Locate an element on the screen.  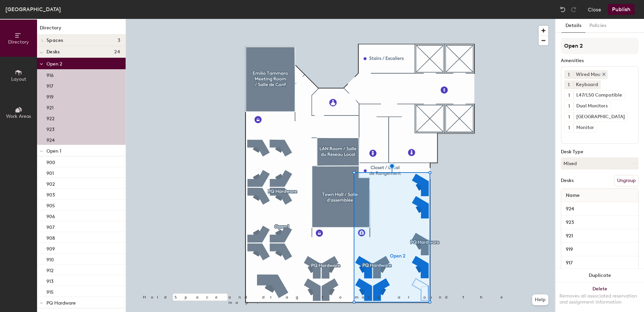
button: Duplicate is located at coordinates (600, 275).